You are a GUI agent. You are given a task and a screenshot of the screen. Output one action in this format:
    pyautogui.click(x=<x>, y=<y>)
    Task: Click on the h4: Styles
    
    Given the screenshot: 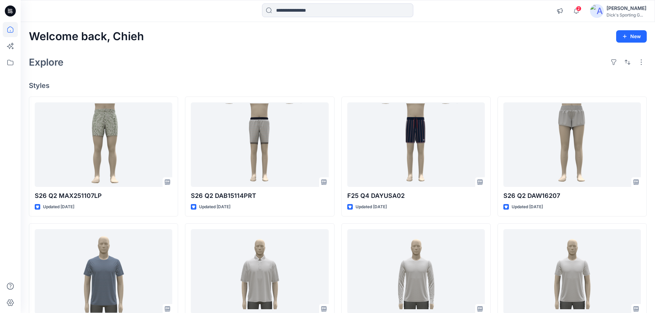 What is the action you would take?
    pyautogui.click(x=338, y=86)
    